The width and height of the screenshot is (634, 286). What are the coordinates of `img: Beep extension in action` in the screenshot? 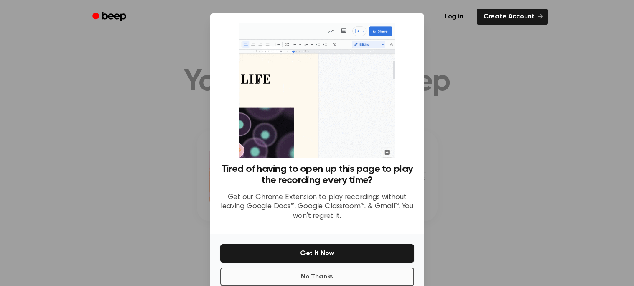 It's located at (317, 91).